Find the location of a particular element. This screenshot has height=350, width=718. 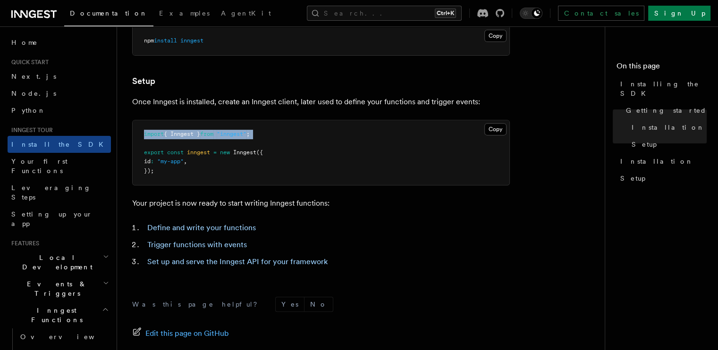

span: from is located at coordinates (207, 134).